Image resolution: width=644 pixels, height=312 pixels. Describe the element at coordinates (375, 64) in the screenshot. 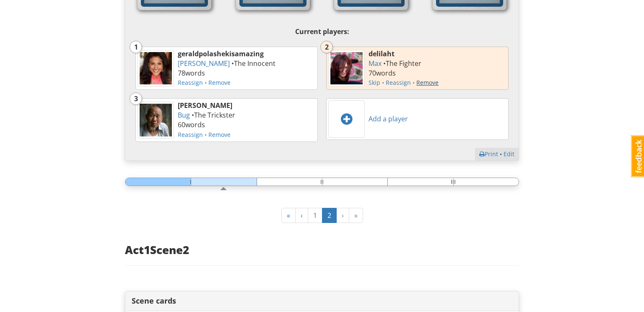

I see `a: Max` at that location.